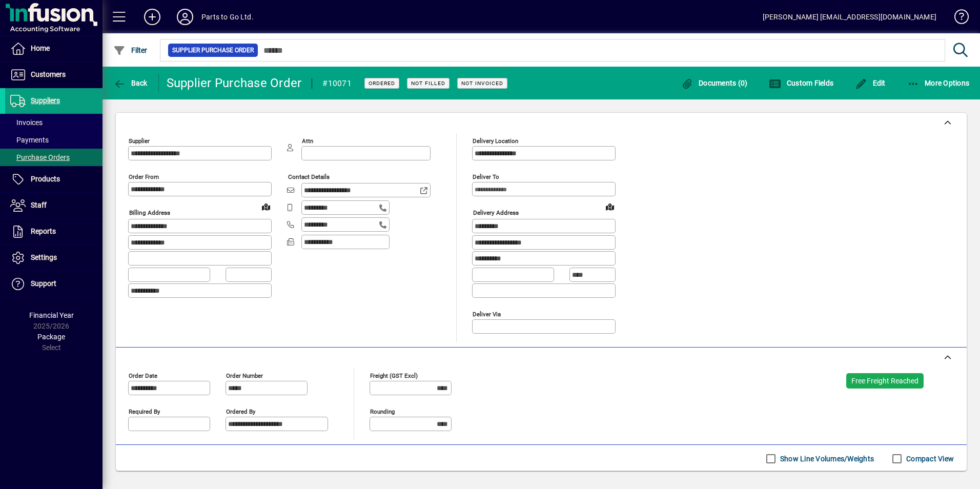 Image resolution: width=980 pixels, height=489 pixels. I want to click on button: Profile, so click(185, 17).